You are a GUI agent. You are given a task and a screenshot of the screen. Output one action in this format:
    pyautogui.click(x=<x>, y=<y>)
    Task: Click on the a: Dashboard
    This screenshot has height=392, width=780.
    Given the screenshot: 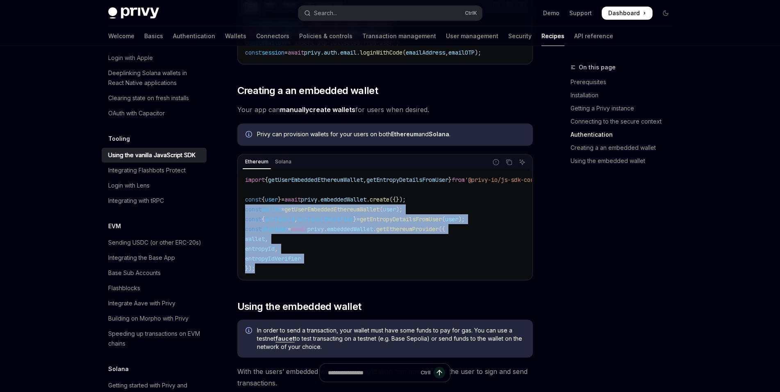 What is the action you would take?
    pyautogui.click(x=627, y=13)
    